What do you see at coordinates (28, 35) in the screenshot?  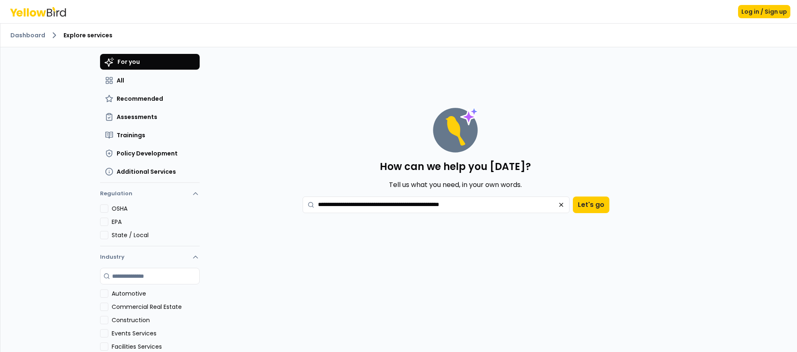 I see `a: Dashboard` at bounding box center [28, 35].